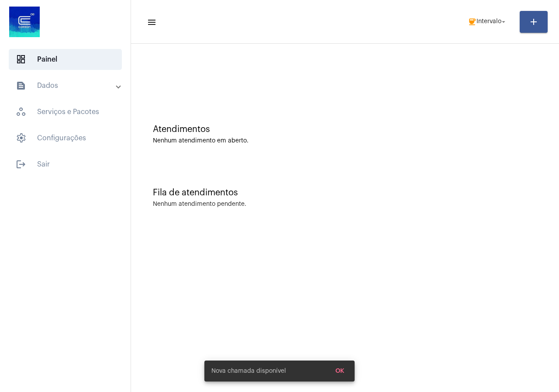  Describe the element at coordinates (345, 129) in the screenshot. I see `div: Atendimentos` at that location.